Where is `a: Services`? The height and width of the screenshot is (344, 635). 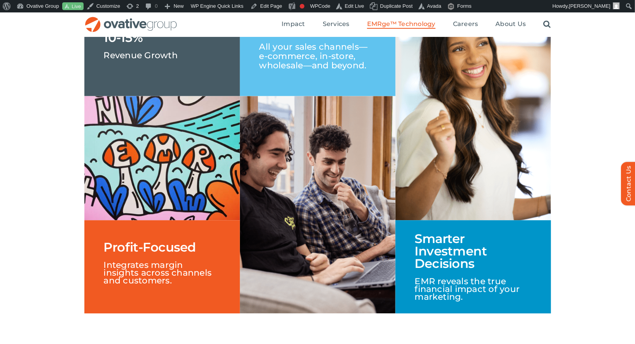 a: Services is located at coordinates (336, 24).